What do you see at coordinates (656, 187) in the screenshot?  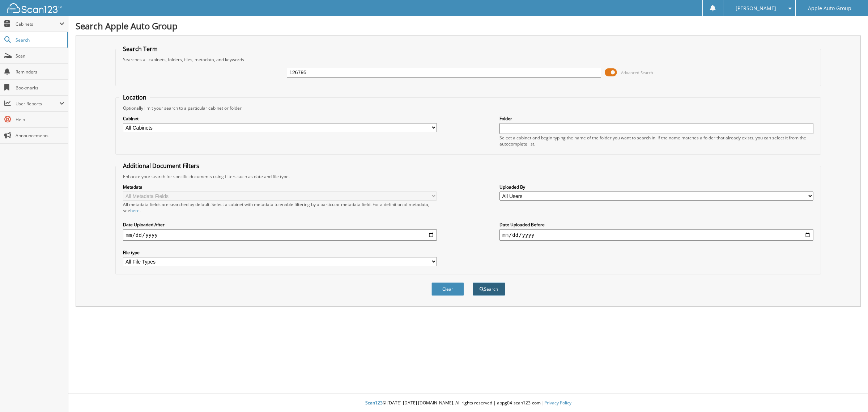 I see `label: Uploaded By` at bounding box center [656, 187].